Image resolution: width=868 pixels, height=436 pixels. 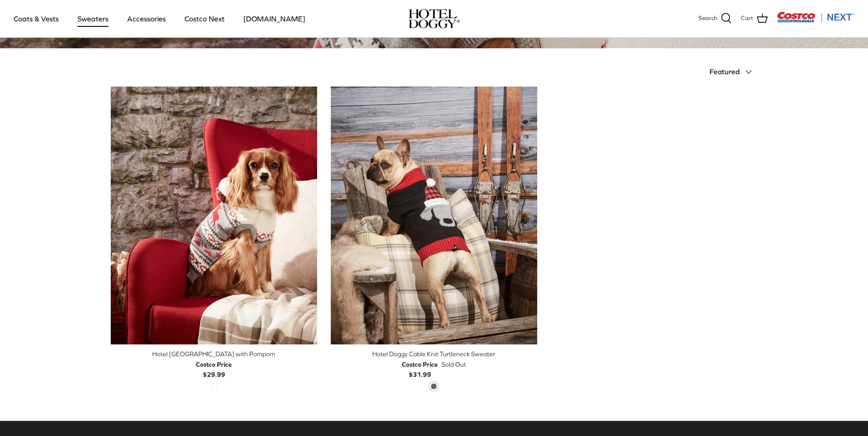 I want to click on a: Hotel Doggy Cable Knit Turtleneck Sweater Costco Price$31.99 Sold Out, so click(x=434, y=364).